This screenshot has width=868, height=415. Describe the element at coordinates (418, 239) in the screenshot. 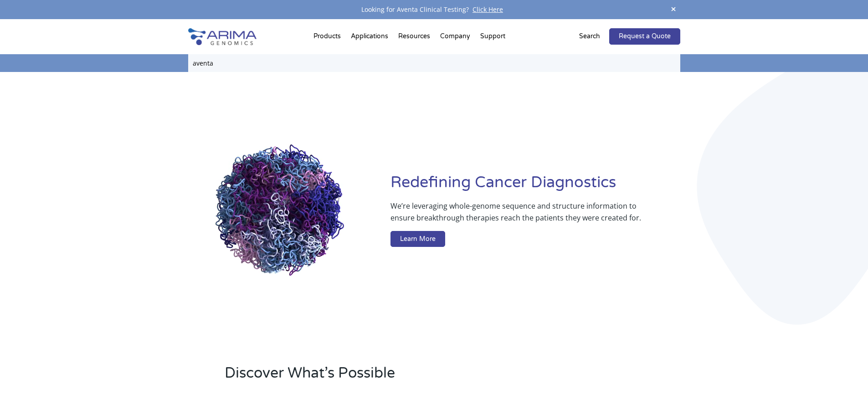

I see `a: Learn More` at that location.